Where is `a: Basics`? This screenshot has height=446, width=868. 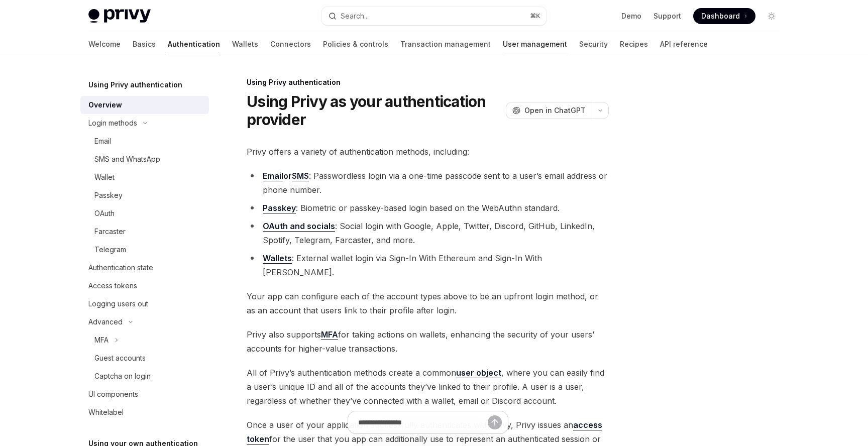 a: Basics is located at coordinates (144, 44).